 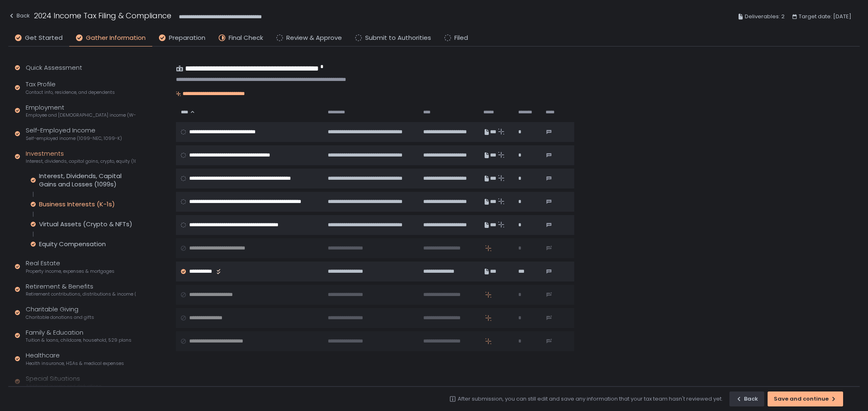 I want to click on span: Submit to Authorities, so click(x=398, y=38).